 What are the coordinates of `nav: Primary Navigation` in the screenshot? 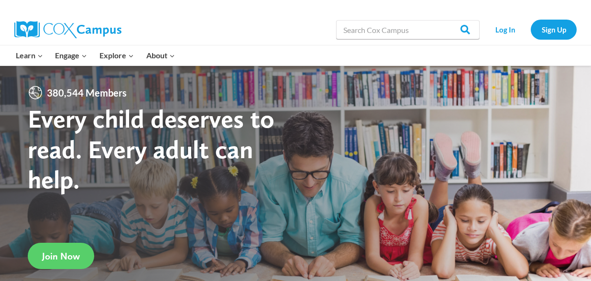 It's located at (95, 56).